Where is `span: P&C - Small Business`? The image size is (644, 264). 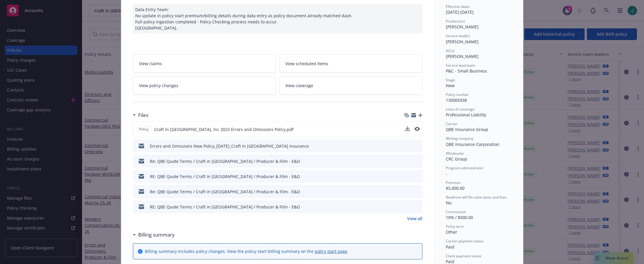 span: P&C - Small Business is located at coordinates (466, 71).